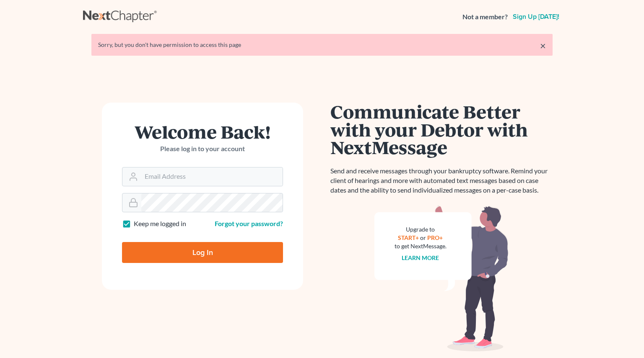 The width and height of the screenshot is (644, 358). What do you see at coordinates (441, 278) in the screenshot?
I see `img: nextmessage_bg-59042aed3d76b12b5cd301f8e5b87938c9018125f34e5fa2b7a6b67550977c72.svg` at bounding box center [441, 278].